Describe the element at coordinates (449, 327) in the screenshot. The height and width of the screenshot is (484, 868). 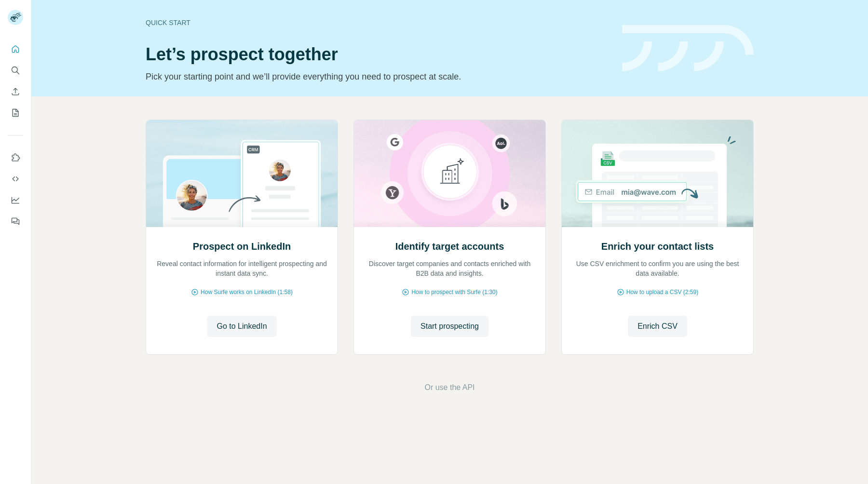
I see `span: Start prospecting` at that location.